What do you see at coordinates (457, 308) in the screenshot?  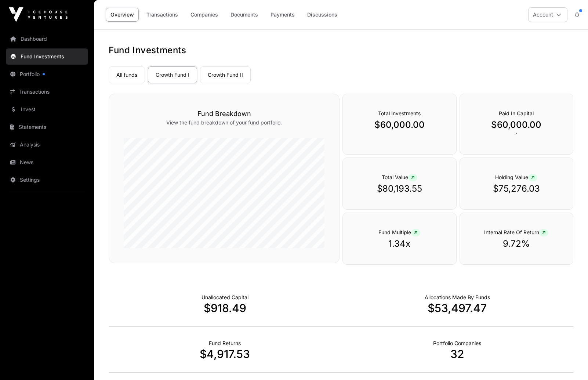 I see `p: $53,497.47` at bounding box center [457, 308].